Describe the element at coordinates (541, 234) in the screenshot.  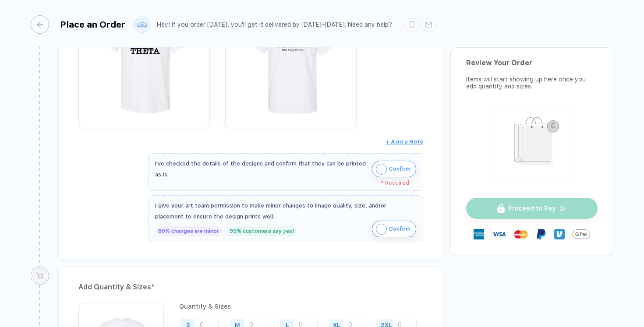
I see `img: Paypal` at that location.